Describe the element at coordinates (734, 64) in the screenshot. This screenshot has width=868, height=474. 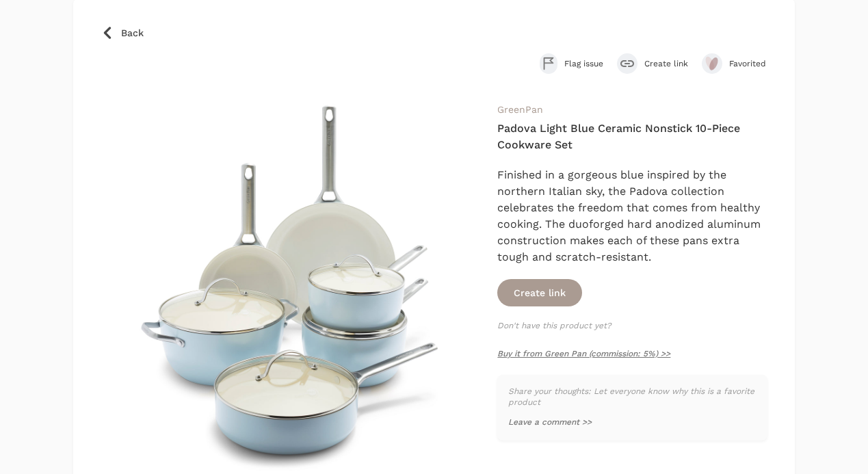
I see `button: Favorited` at that location.